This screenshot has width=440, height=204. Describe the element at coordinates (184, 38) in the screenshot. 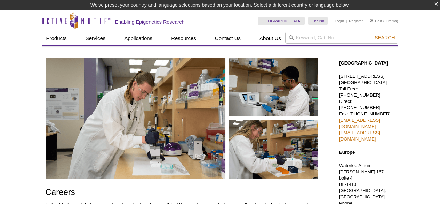

I see `a: Resources` at that location.